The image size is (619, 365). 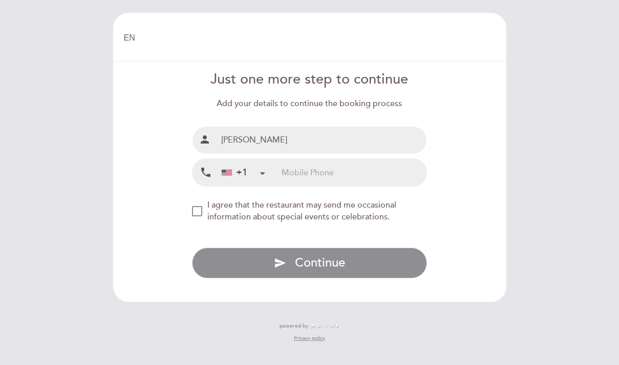 What do you see at coordinates (243, 172) in the screenshot?
I see `div: United States: +1` at bounding box center [243, 172].